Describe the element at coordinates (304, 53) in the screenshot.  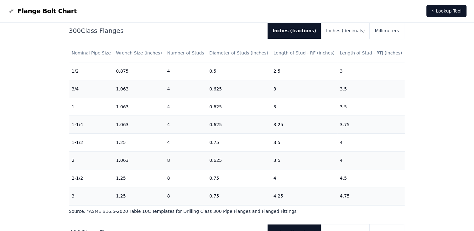
I see `th: Length of Stud - RF (inches)` at that location.